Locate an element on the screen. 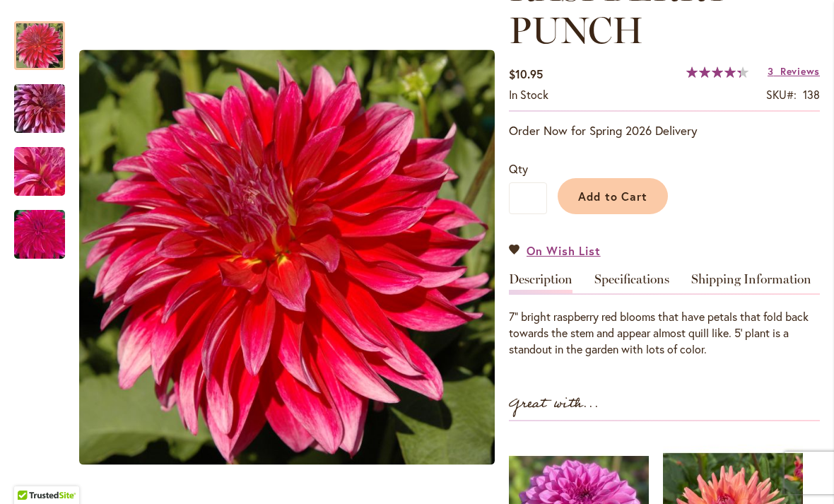 The height and width of the screenshot is (504, 834). div: 138 is located at coordinates (812, 95).